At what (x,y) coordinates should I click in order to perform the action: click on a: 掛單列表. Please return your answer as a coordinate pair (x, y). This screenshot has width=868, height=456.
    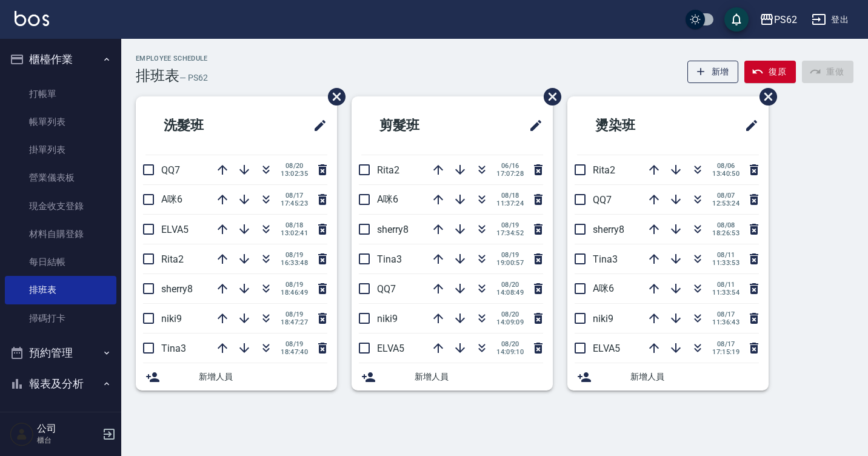
    Looking at the image, I should click on (61, 150).